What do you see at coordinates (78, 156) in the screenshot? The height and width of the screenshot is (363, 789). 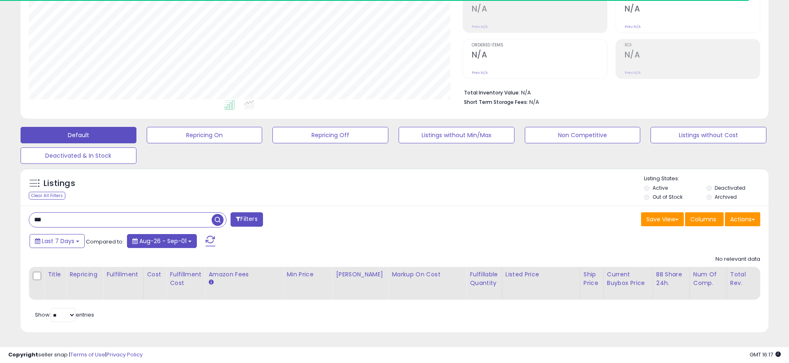 I see `button: Deactivated & In Stock` at bounding box center [78, 156].